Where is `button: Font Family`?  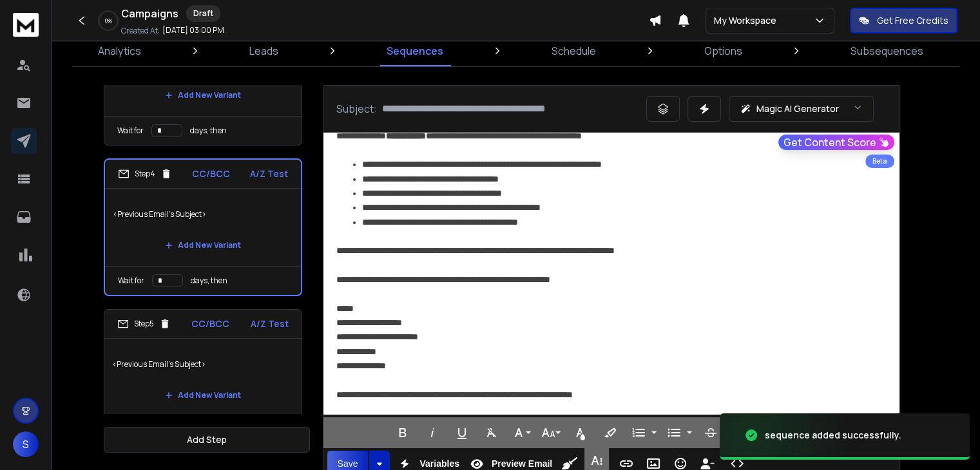 button: Font Family is located at coordinates (521, 433).